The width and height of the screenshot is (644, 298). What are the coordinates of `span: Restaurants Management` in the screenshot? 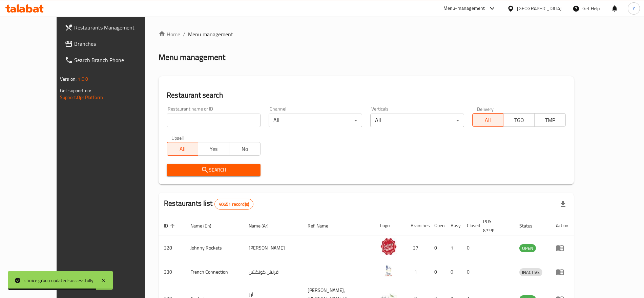 It's located at (116, 27).